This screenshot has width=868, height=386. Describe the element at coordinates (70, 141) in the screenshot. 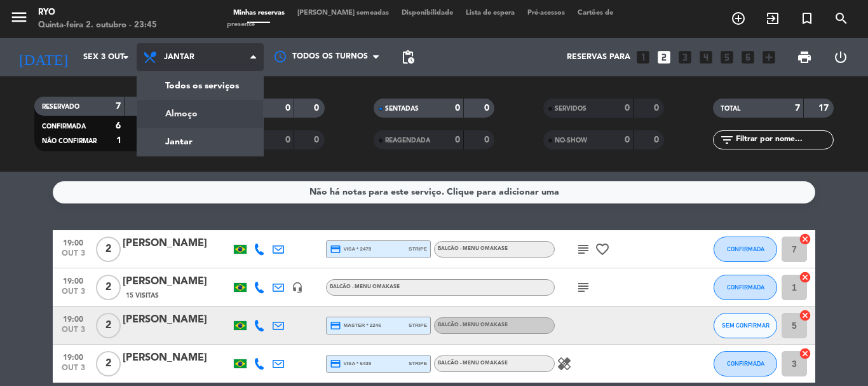

I see `span: NÃO CONFIRMAR` at that location.